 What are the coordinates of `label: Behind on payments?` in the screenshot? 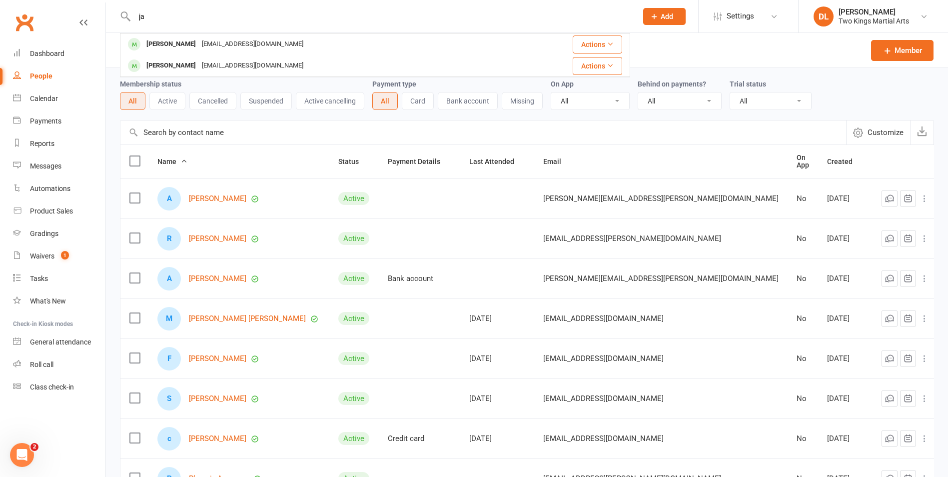 It's located at (672, 84).